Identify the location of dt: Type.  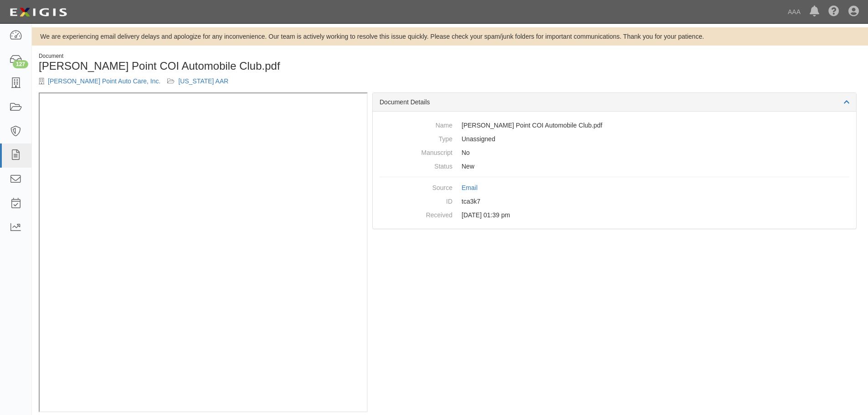
(416, 138).